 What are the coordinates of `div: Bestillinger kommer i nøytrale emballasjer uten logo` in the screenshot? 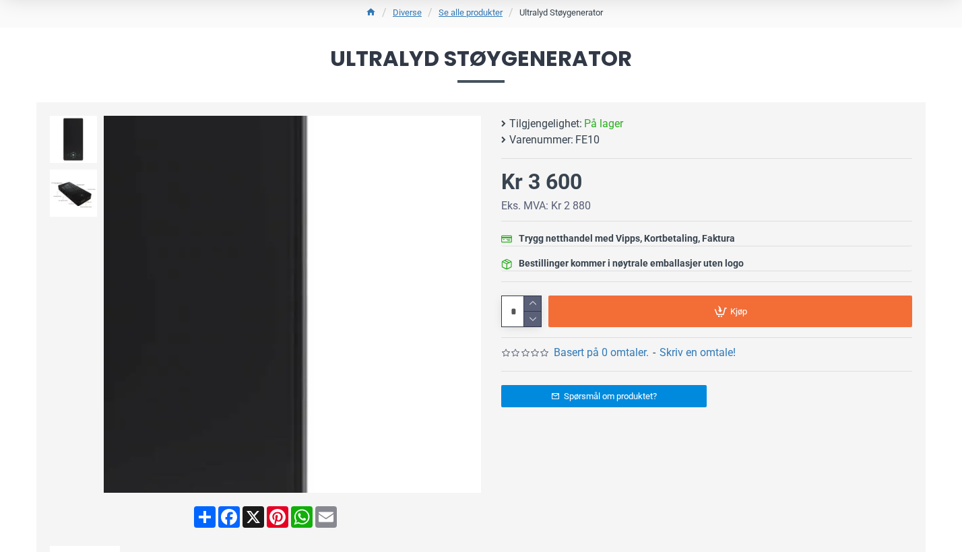 It's located at (631, 263).